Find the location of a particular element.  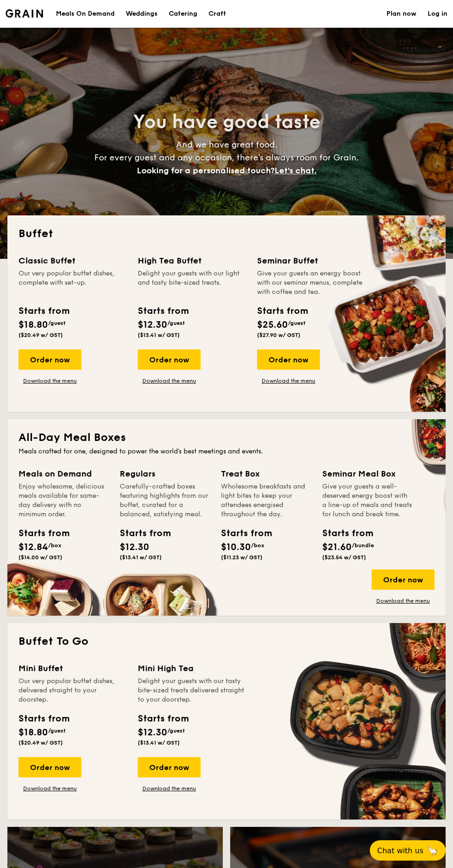

div: Mini Buffet is located at coordinates (73, 668).